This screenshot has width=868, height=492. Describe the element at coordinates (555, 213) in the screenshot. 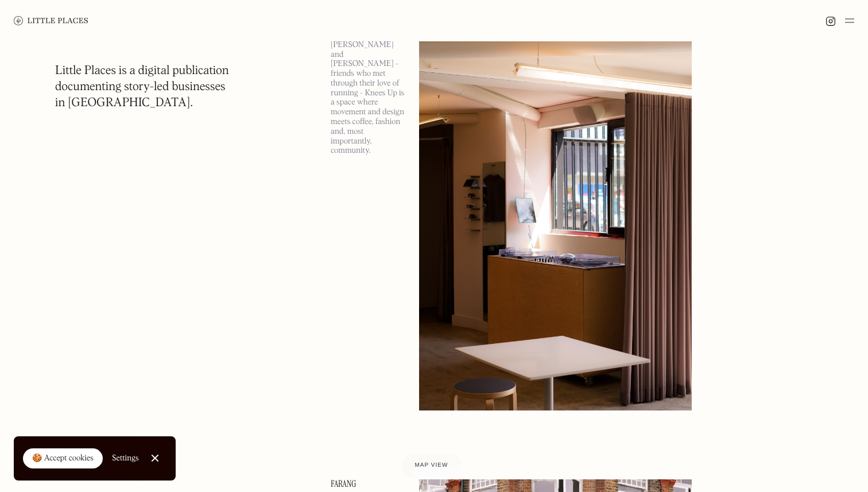

I see `img: Knees Up` at that location.